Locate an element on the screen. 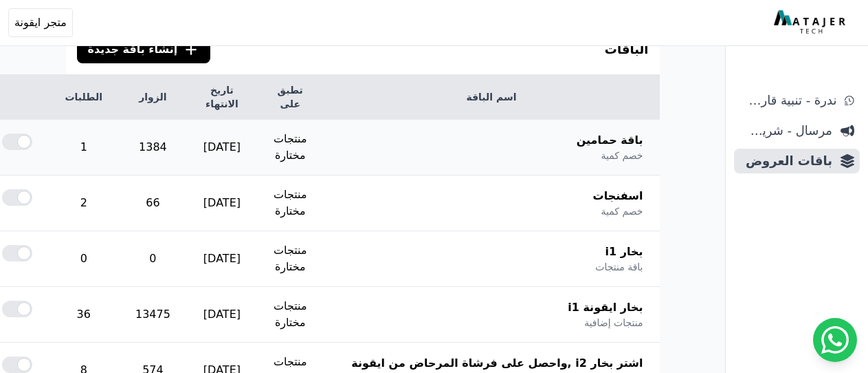 The width and height of the screenshot is (868, 373). img: MatajerTech Logo is located at coordinates (811, 23).